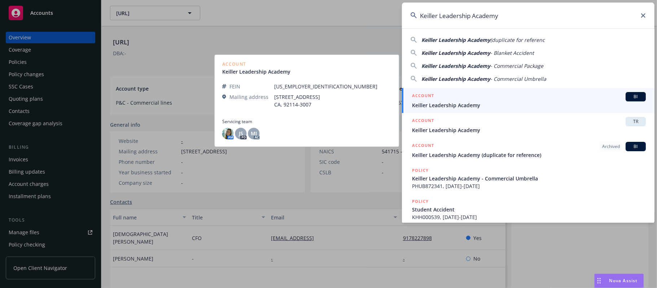  I want to click on span: Keiller Leadership Academy (duplicate for reference), so click(529, 155).